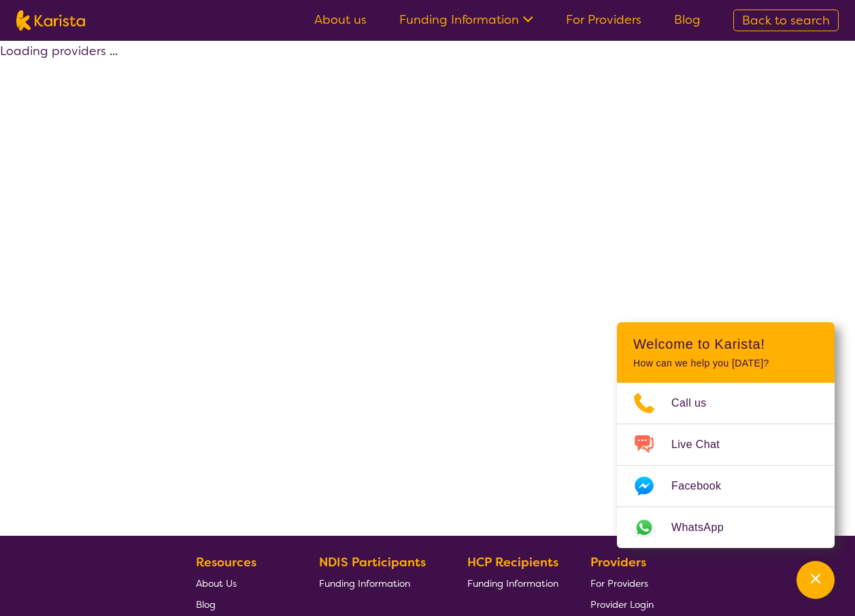 Image resolution: width=855 pixels, height=616 pixels. I want to click on span: Live Chat, so click(703, 445).